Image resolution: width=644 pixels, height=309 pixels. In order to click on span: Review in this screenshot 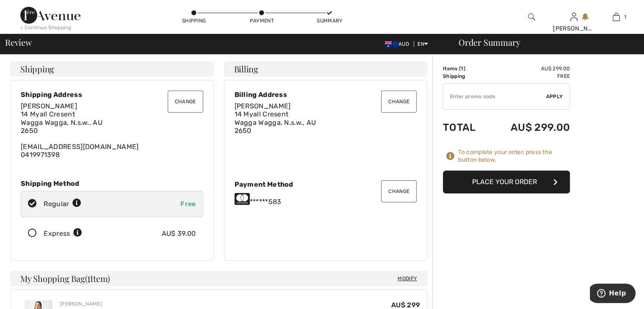, I will do `click(18, 43)`.